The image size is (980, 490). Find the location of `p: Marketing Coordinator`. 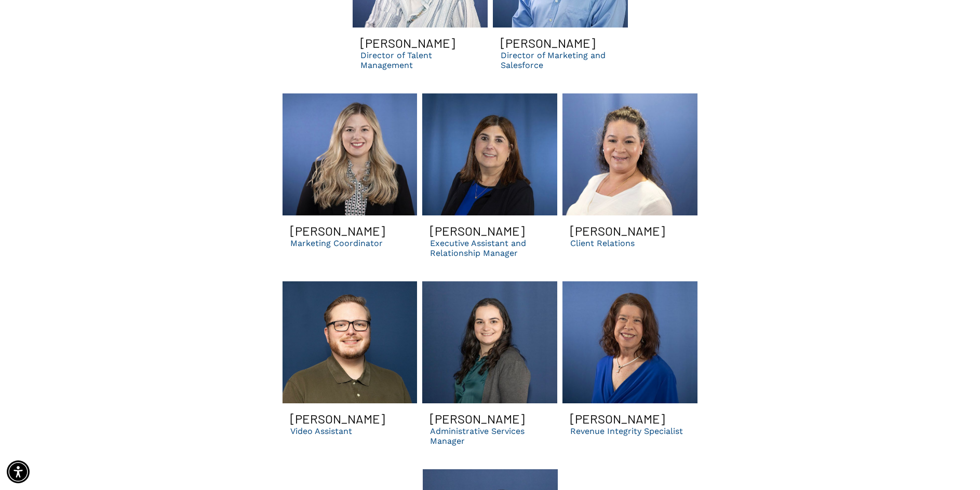

p: Marketing Coordinator is located at coordinates (336, 243).